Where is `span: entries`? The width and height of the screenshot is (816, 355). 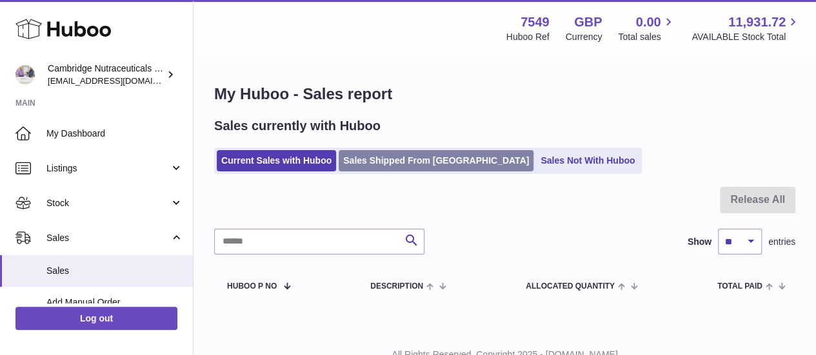
span: entries is located at coordinates (782, 242).